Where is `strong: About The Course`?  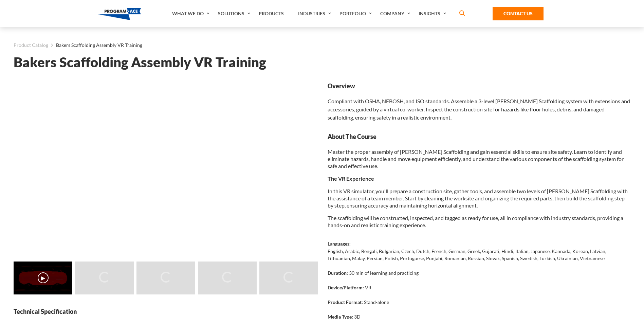
strong: About The Course is located at coordinates (479, 136).